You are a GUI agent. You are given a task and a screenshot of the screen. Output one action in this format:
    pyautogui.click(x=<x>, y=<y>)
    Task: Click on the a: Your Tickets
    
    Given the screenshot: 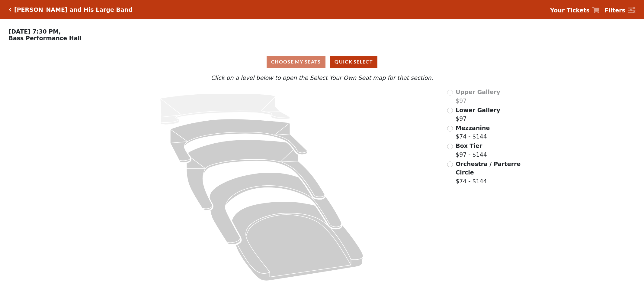 What is the action you would take?
    pyautogui.click(x=575, y=10)
    